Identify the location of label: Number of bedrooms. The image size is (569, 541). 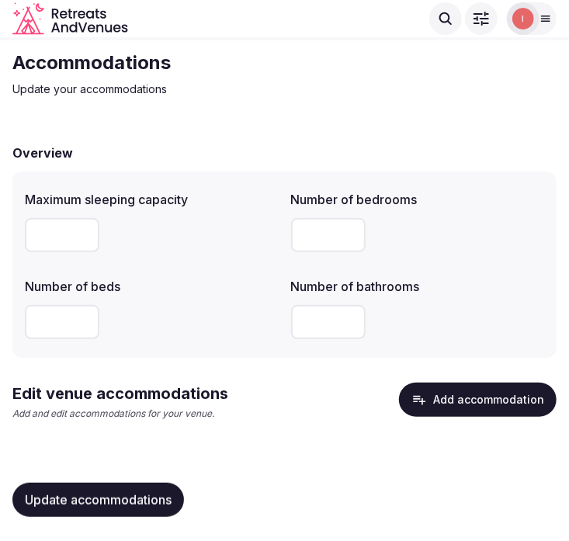
(418, 200).